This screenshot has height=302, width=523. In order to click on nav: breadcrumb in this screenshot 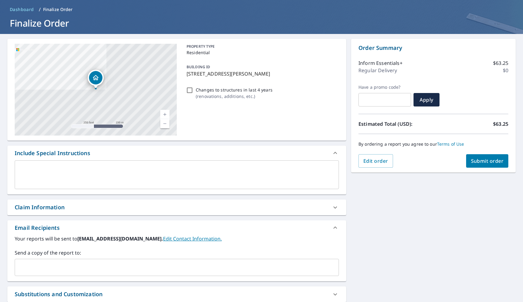, I will do `click(262, 9)`.